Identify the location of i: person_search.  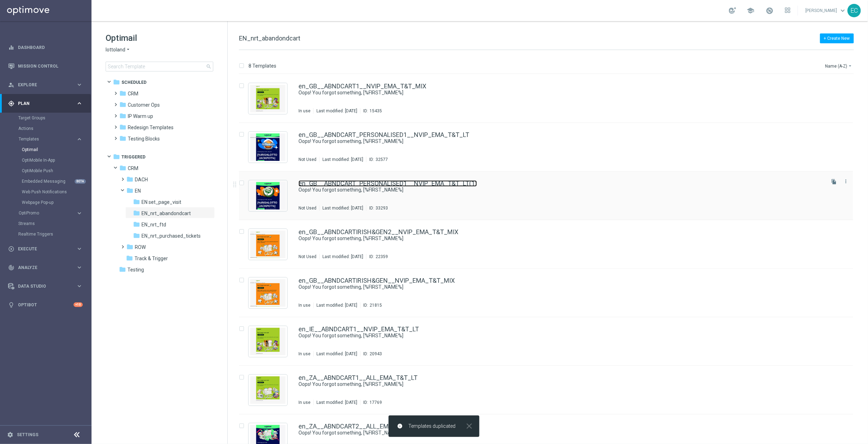
(12, 85).